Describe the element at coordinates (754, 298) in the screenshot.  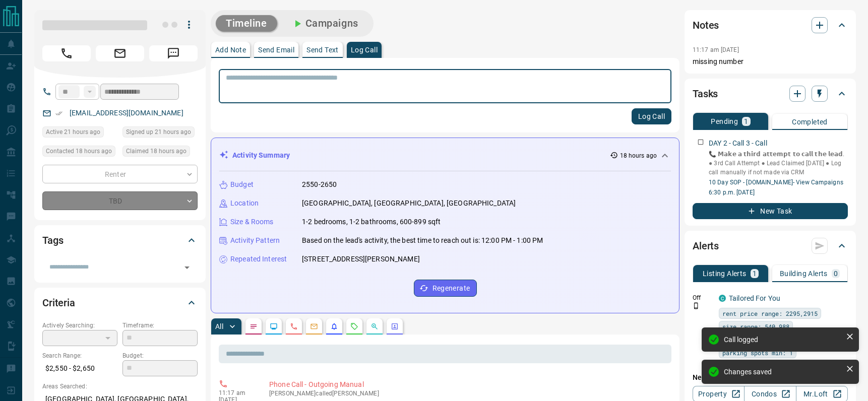
I see `a: Tailored For You` at that location.